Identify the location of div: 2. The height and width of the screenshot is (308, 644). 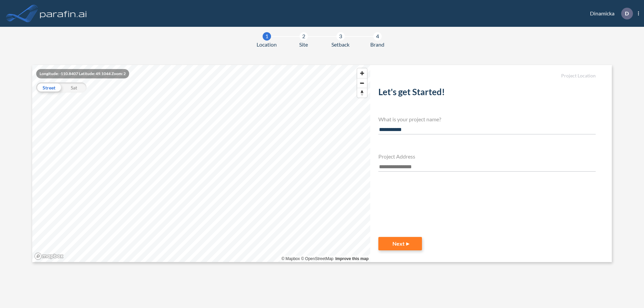
(303, 36).